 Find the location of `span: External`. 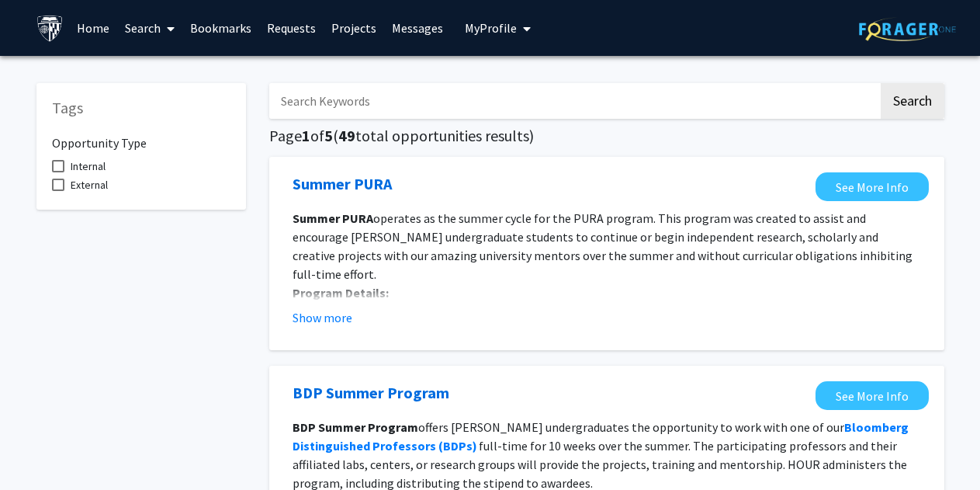

span: External is located at coordinates (90, 185).